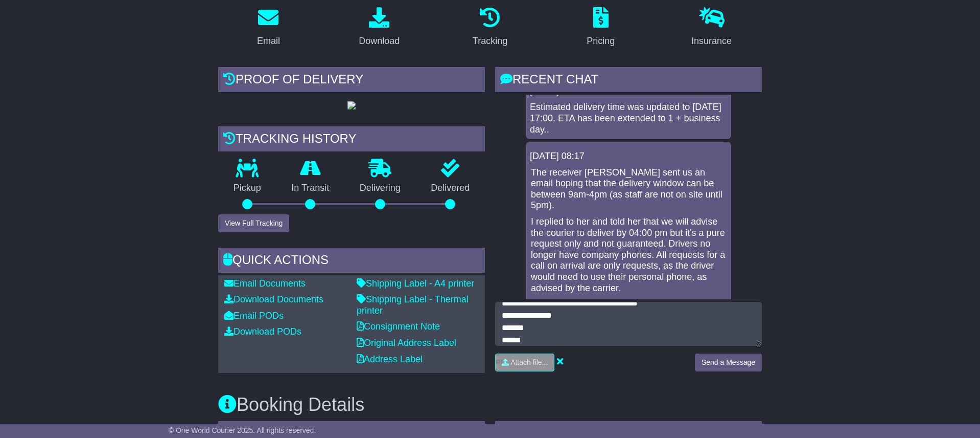 This screenshot has width=980, height=438. I want to click on a: Tracking, so click(490, 28).